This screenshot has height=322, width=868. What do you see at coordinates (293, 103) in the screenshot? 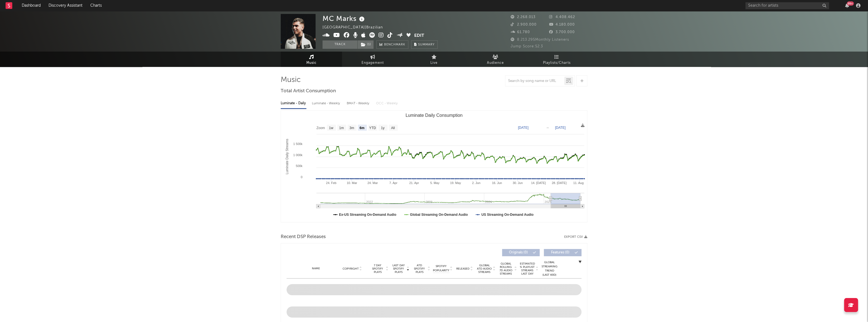
I see `div: Luminate - Daily` at bounding box center [293, 103].